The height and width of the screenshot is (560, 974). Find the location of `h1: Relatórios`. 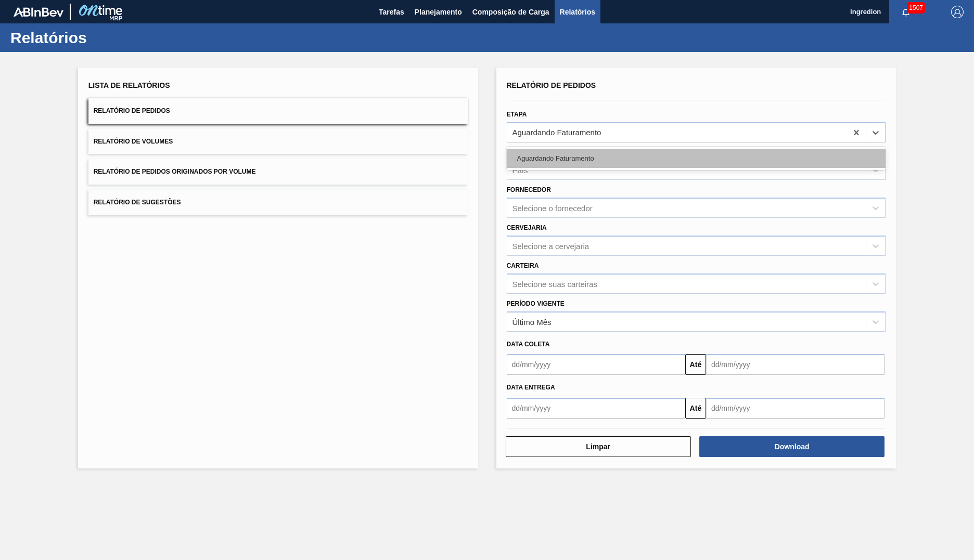

h1: Relatórios is located at coordinates (102, 38).